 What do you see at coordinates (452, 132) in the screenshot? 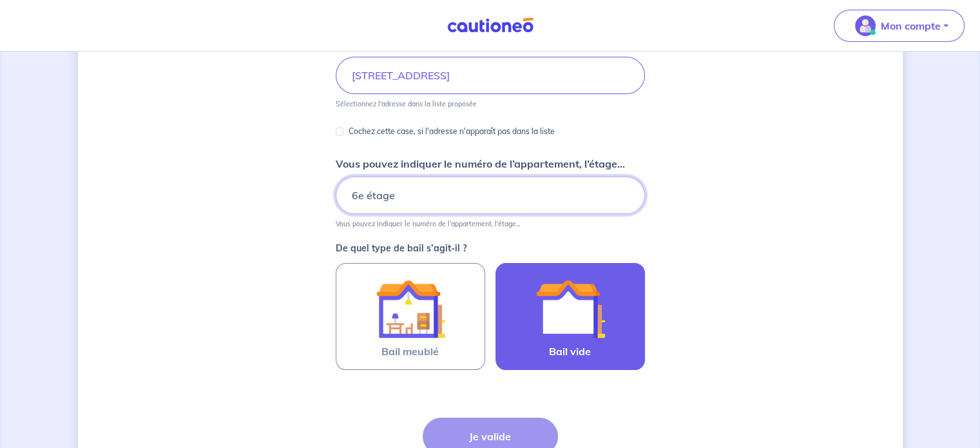
I see `p: Cochez cette case, si l'adresse n'apparaît pas dans la liste` at bounding box center [452, 132].